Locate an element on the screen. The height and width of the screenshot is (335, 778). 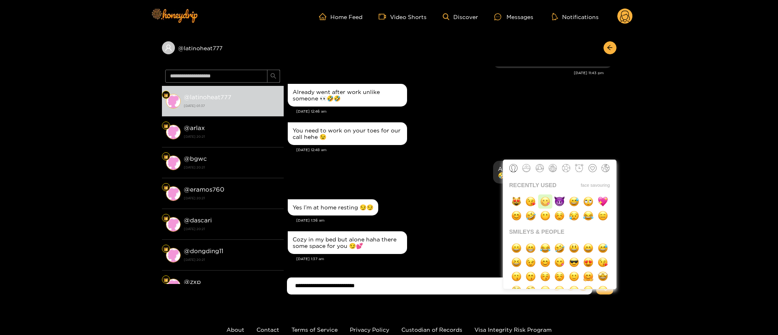
img: 1f60e.png is located at coordinates (574, 262).